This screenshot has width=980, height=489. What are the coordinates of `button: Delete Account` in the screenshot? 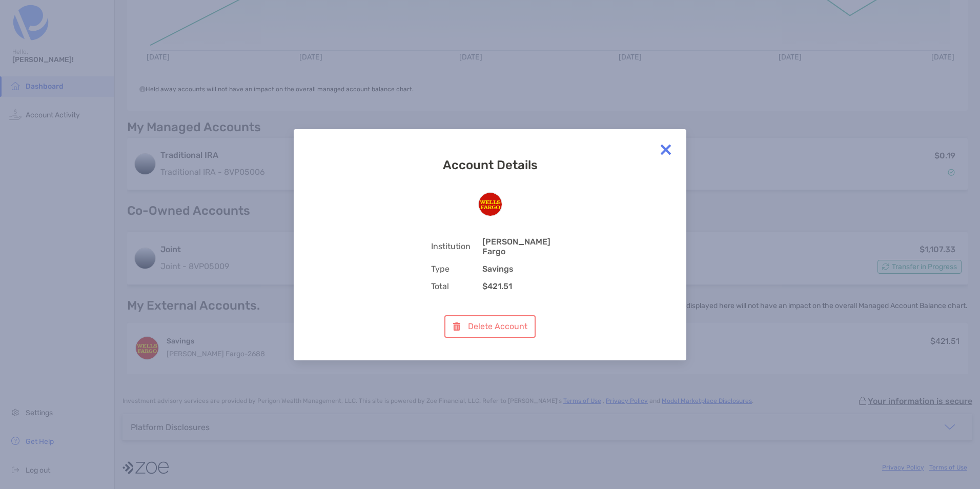 It's located at (489, 327).